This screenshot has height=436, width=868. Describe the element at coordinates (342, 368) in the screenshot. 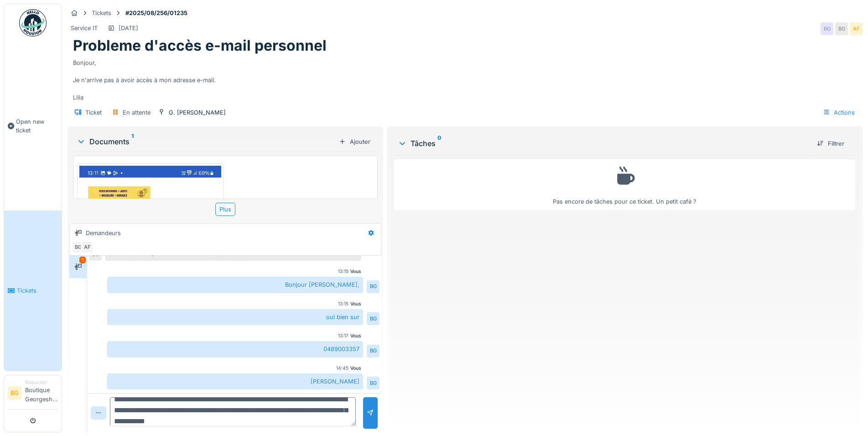

I see `div: 14:45` at that location.